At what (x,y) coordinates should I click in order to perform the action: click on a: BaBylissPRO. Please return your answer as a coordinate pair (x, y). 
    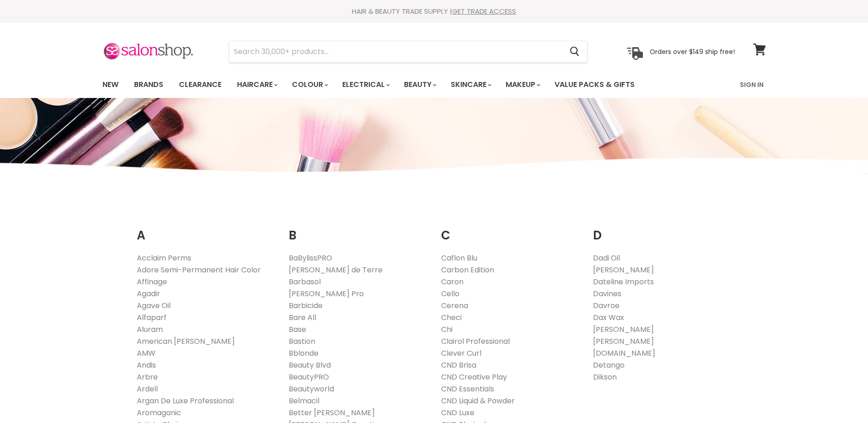
    Looking at the image, I should click on (310, 258).